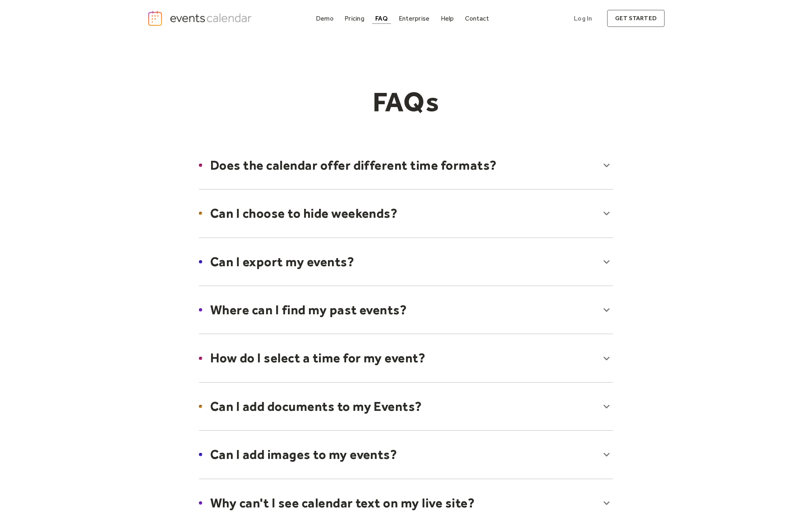 The height and width of the screenshot is (526, 812). Describe the element at coordinates (325, 18) in the screenshot. I see `div: Demo` at that location.